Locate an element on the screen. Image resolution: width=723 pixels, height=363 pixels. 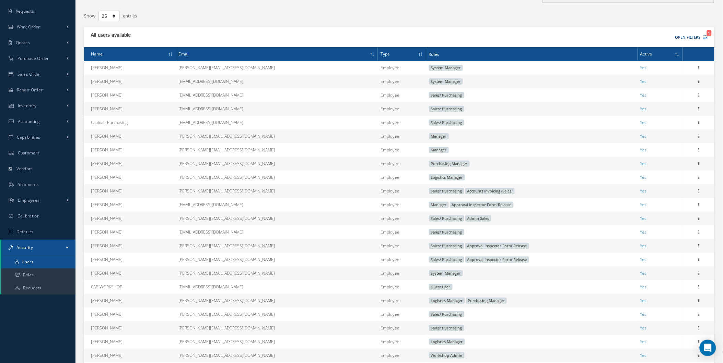
span: Employees is located at coordinates (29, 200).